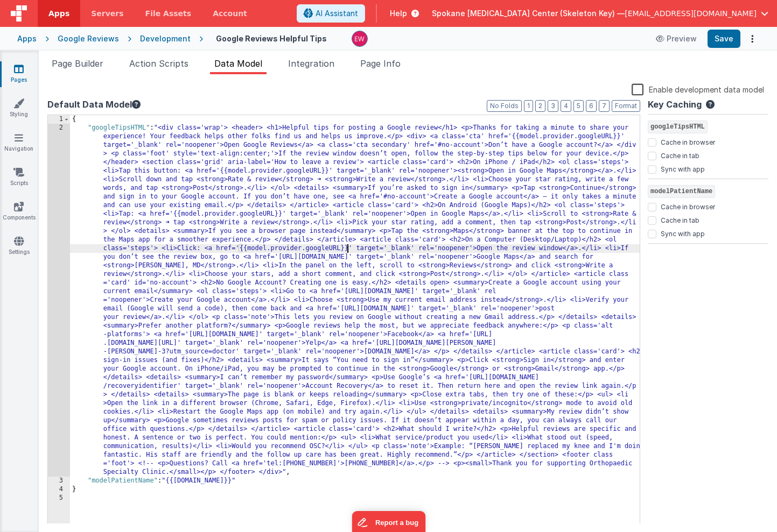  Describe the element at coordinates (311, 64) in the screenshot. I see `span: Integration` at that location.